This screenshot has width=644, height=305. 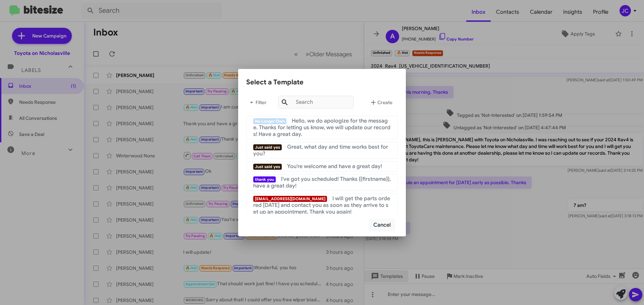 What do you see at coordinates (382, 225) in the screenshot?
I see `button: Cancel` at bounding box center [382, 225].